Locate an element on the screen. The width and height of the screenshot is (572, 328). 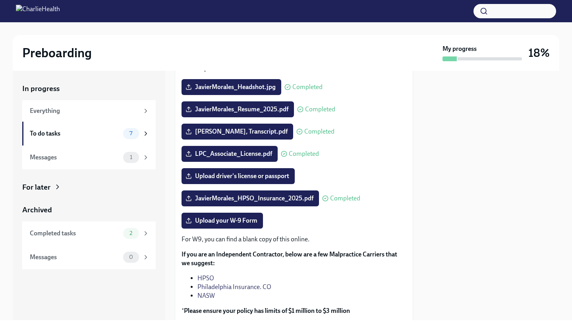
span: 7 is located at coordinates (131, 133).